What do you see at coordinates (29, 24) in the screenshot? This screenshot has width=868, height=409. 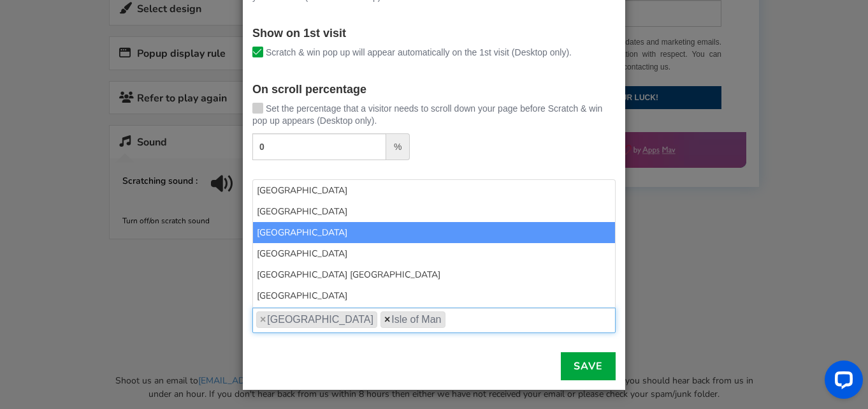 I see `button: Open LiveChat chat widget` at bounding box center [29, 24].